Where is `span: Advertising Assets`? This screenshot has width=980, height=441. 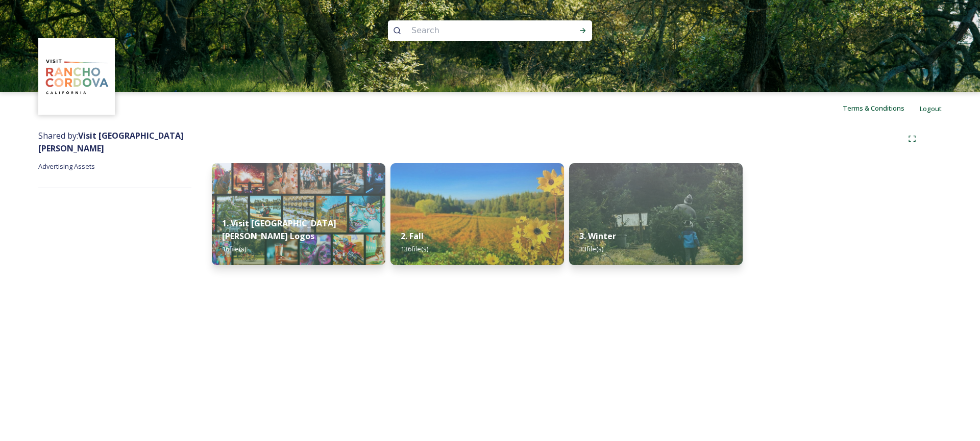
span: Advertising Assets is located at coordinates (66, 166).